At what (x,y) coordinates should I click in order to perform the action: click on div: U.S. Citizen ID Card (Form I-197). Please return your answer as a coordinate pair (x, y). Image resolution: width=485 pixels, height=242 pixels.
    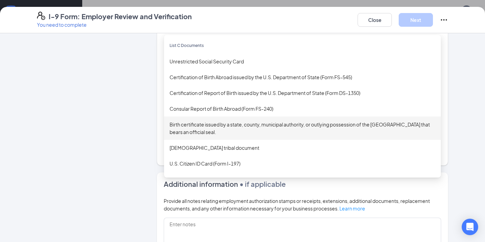
    Looking at the image, I should click on (302, 163).